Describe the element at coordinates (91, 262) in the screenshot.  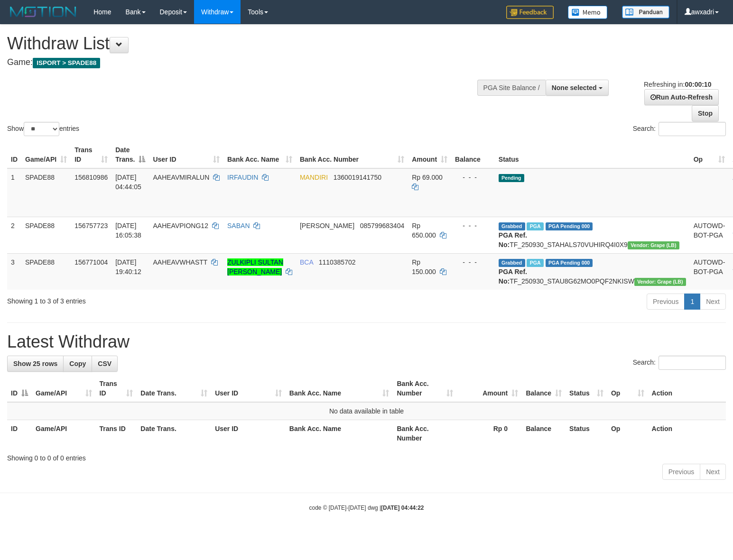
I see `span: 156771004` at that location.